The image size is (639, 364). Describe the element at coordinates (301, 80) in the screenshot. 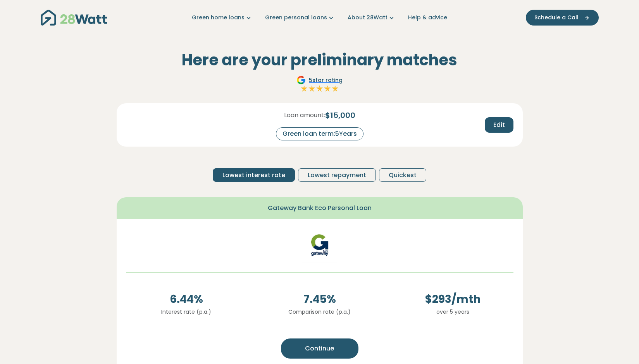

I see `img: Google` at that location.